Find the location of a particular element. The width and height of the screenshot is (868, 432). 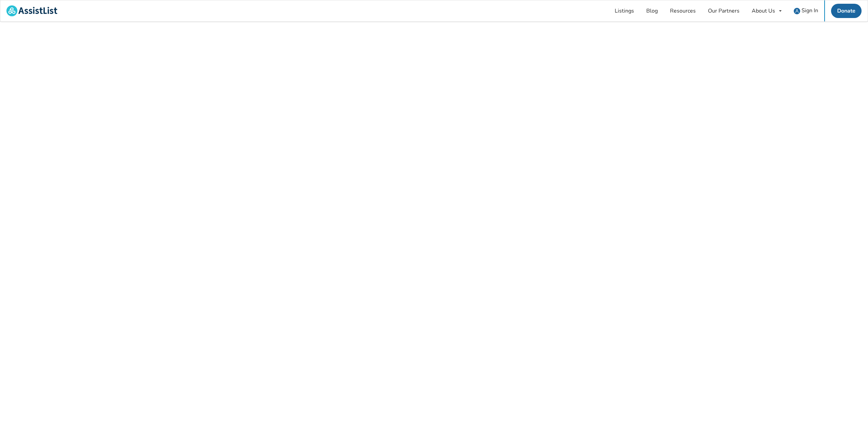

span: Sign In is located at coordinates (810, 11).